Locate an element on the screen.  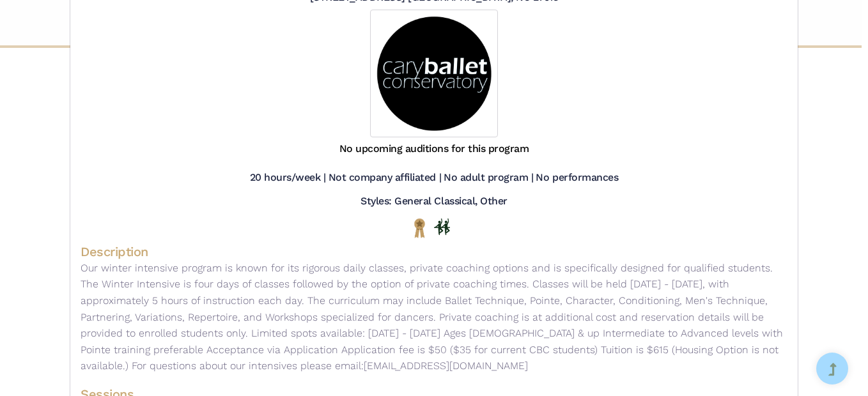
h5: Not company affiliated | is located at coordinates (384, 177).